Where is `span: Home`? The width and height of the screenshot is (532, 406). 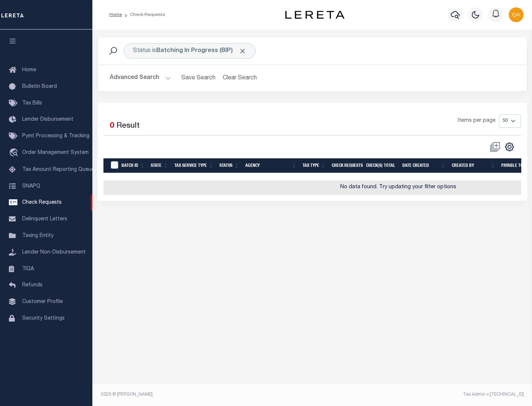 span: Home is located at coordinates (29, 70).